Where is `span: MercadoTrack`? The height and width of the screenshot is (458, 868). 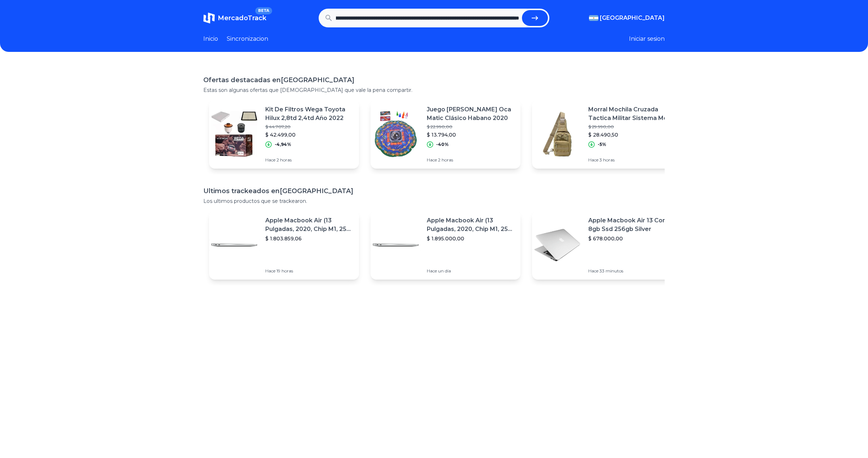
span: MercadoTrack is located at coordinates (242, 18).